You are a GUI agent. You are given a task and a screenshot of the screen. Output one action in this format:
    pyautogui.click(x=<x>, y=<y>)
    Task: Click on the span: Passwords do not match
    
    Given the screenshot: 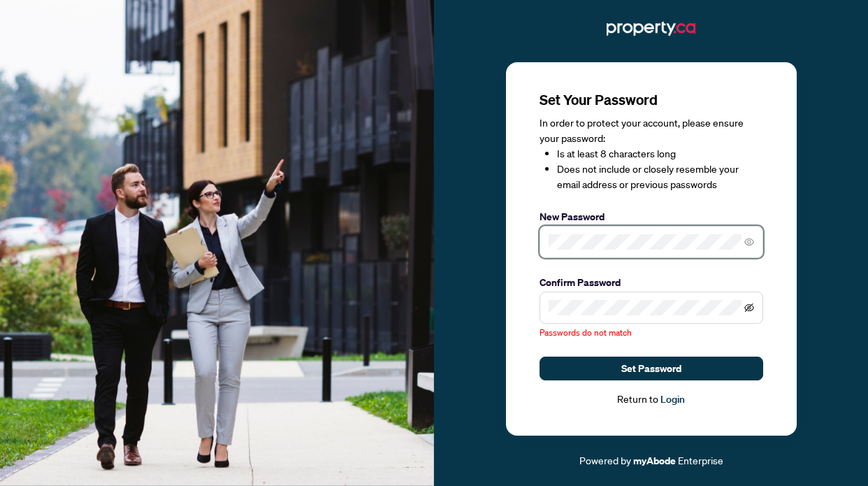 What is the action you would take?
    pyautogui.click(x=586, y=332)
    